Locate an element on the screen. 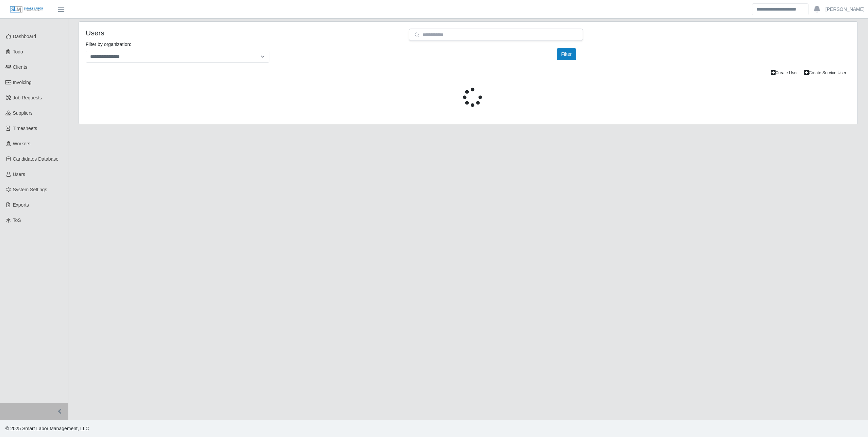  a: Create Service User is located at coordinates (826, 73).